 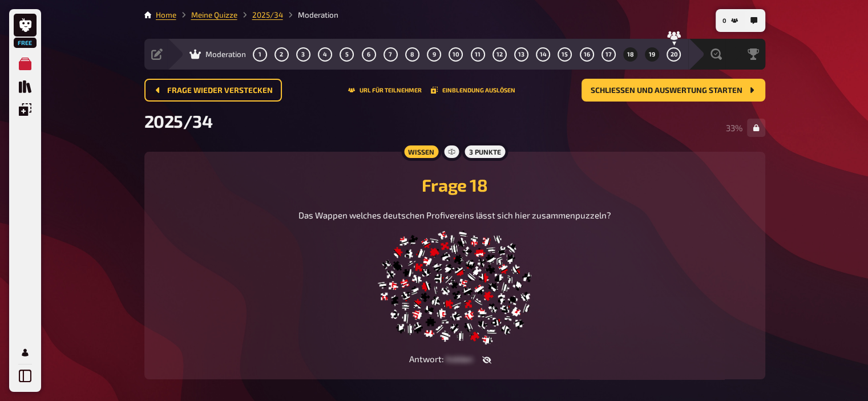 What do you see at coordinates (412, 54) in the screenshot?
I see `span: 8` at bounding box center [412, 54].